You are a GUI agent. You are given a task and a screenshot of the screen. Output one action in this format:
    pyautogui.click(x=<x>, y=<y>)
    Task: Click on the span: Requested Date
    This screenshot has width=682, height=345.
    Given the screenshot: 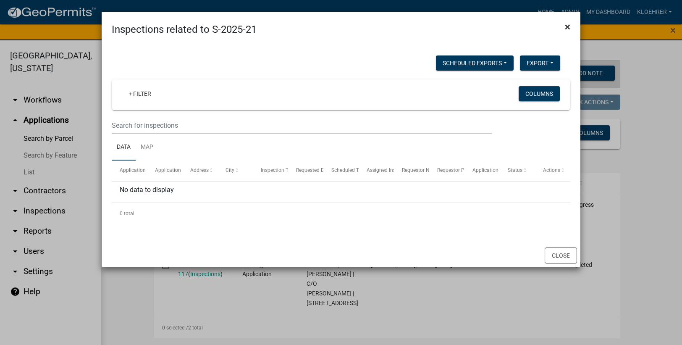 What is the action you would take?
    pyautogui.click(x=314, y=170)
    